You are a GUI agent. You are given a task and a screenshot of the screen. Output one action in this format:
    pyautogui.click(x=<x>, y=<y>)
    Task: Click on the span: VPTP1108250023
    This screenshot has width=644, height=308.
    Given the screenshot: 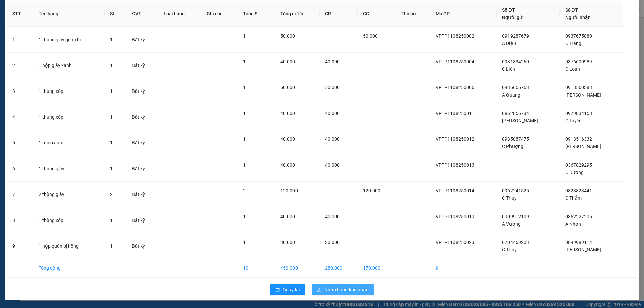 What is the action you would take?
    pyautogui.click(x=455, y=242)
    